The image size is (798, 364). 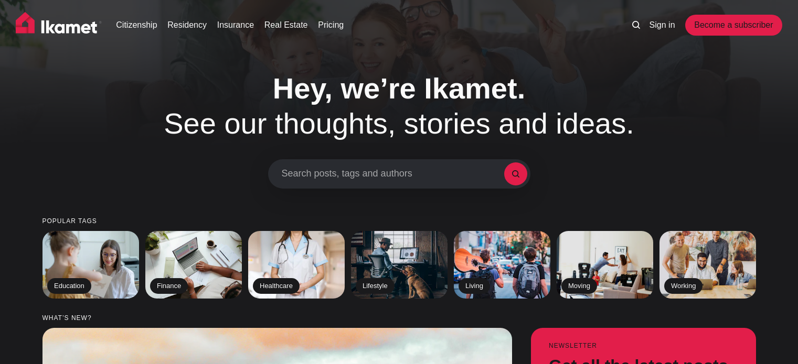 I want to click on a: Insurance, so click(x=235, y=25).